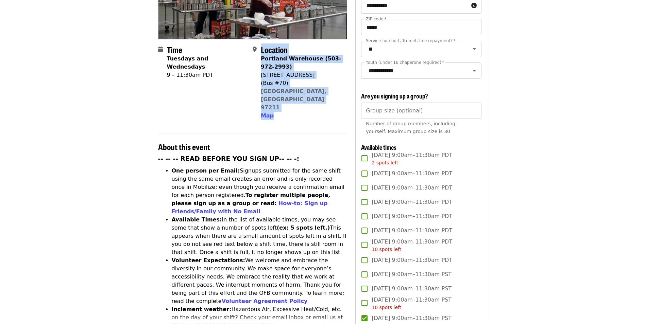 Image resolution: width=645 pixels, height=324 pixels. What do you see at coordinates (301, 63) in the screenshot?
I see `strong: Portland Warehouse (503-972-2993)` at bounding box center [301, 63].